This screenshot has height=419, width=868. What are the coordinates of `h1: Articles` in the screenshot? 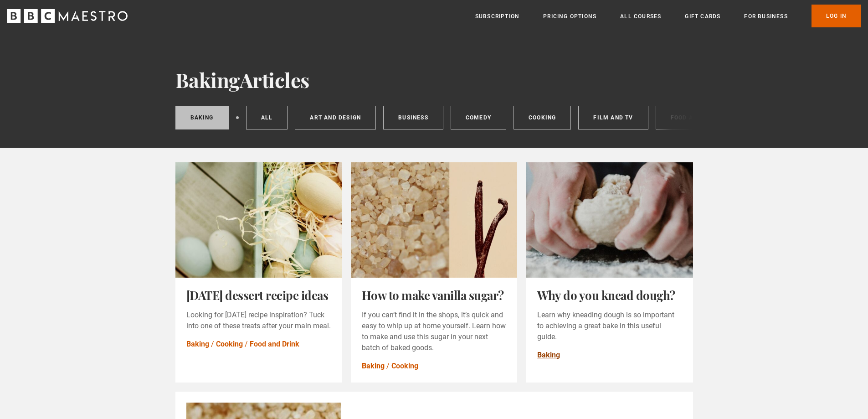 It's located at (434, 80).